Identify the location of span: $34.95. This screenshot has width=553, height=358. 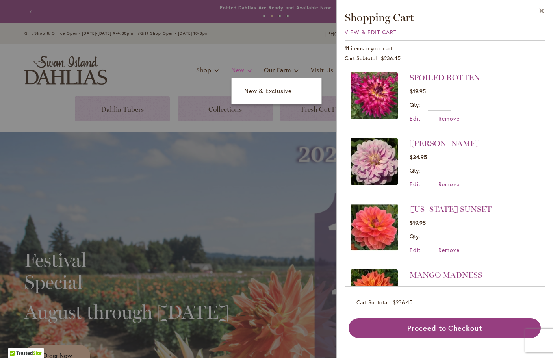
(418, 157).